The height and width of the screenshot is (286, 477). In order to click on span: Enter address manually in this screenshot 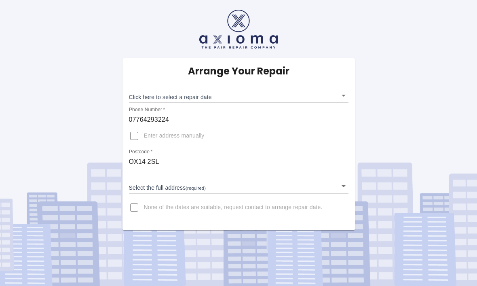, I will do `click(174, 136)`.